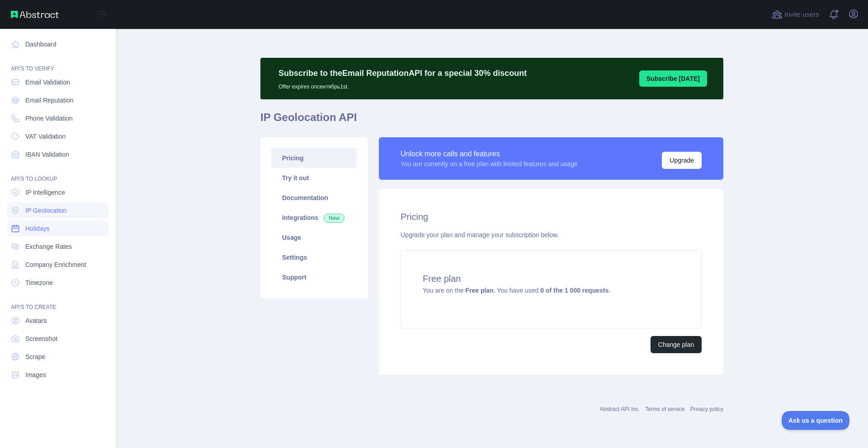 The height and width of the screenshot is (448, 868). I want to click on a: Holidays, so click(58, 228).